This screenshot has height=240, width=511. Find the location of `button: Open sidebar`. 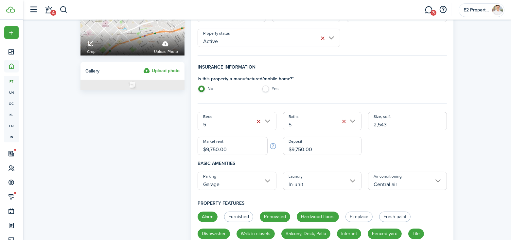

button: Open sidebar is located at coordinates (34, 10).